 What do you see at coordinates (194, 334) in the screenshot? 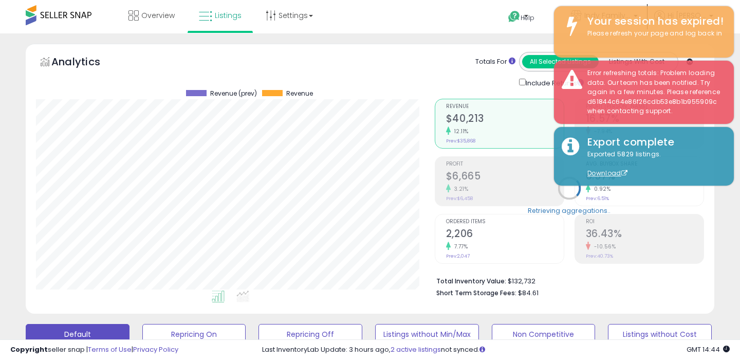
I see `button: Repricing On` at bounding box center [194, 334].